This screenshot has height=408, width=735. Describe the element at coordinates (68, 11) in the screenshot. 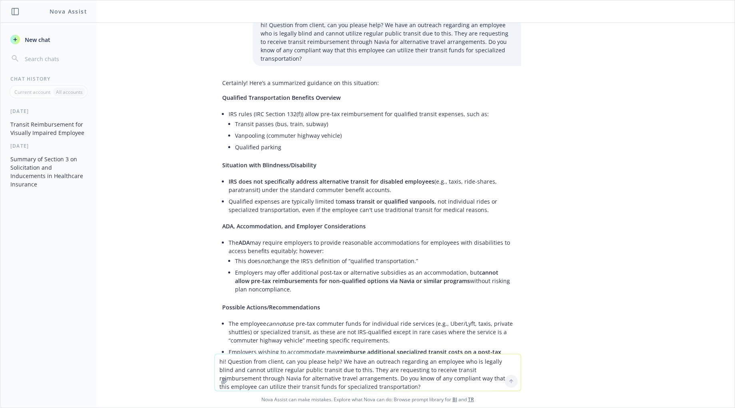

I see `h1: Nova Assist` at that location.